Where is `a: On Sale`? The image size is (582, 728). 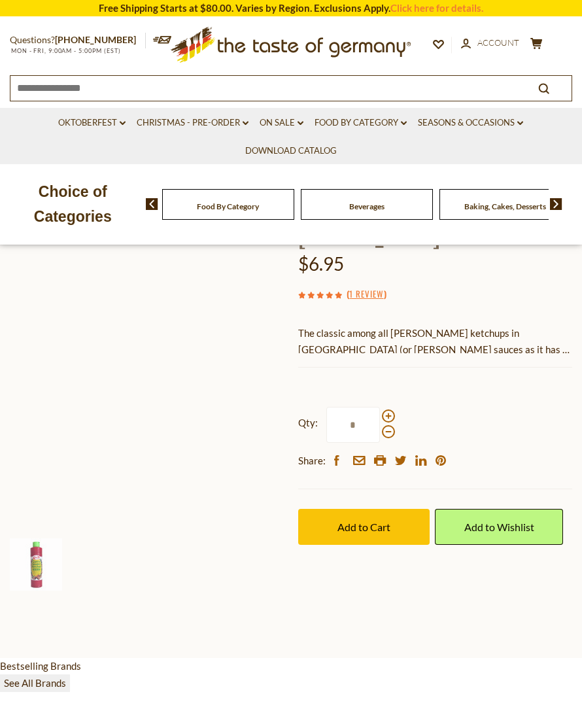 a: On Sale is located at coordinates (281, 123).